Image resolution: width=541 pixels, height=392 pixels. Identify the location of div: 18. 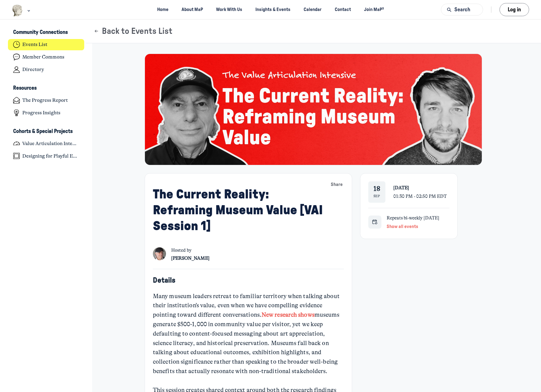
(377, 189).